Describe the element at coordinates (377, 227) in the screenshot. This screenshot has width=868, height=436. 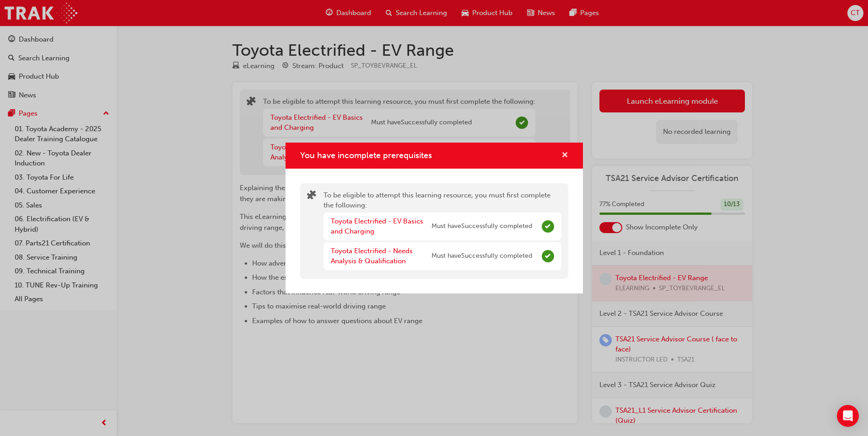
I see `a: Toyota Electrified - EV Basics and Charging` at that location.